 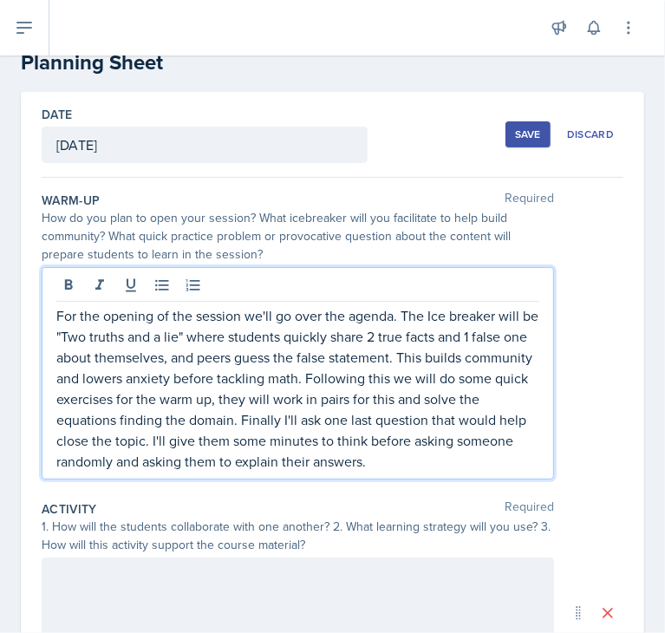 What do you see at coordinates (298, 236) in the screenshot?
I see `div: How do you plan to open your session? What icebreaker will you facilitate to help build community...` at bounding box center [298, 236].